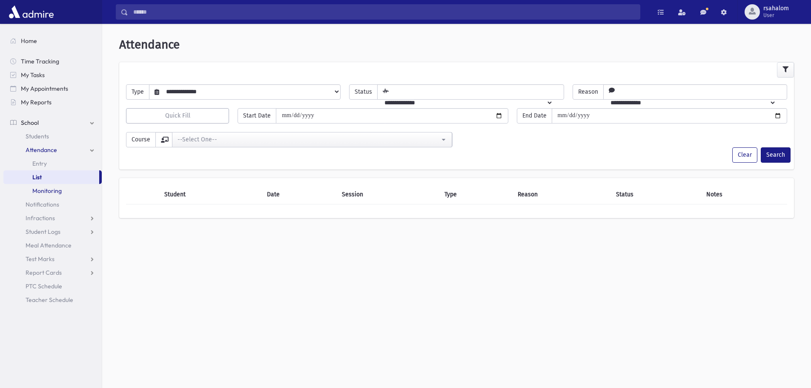 The image size is (811, 388). What do you see at coordinates (43, 232) in the screenshot?
I see `span: Student Logs` at bounding box center [43, 232].